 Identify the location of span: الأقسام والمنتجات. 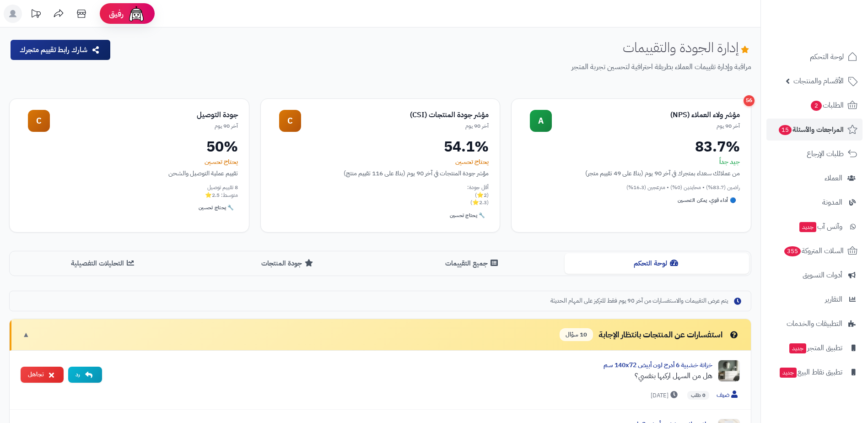
(818, 81).